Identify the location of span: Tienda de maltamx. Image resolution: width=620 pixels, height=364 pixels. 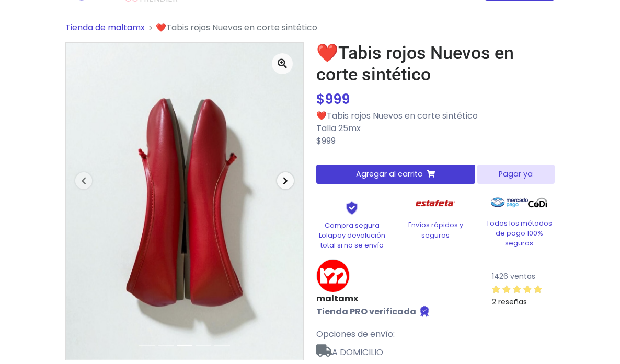
(105, 27).